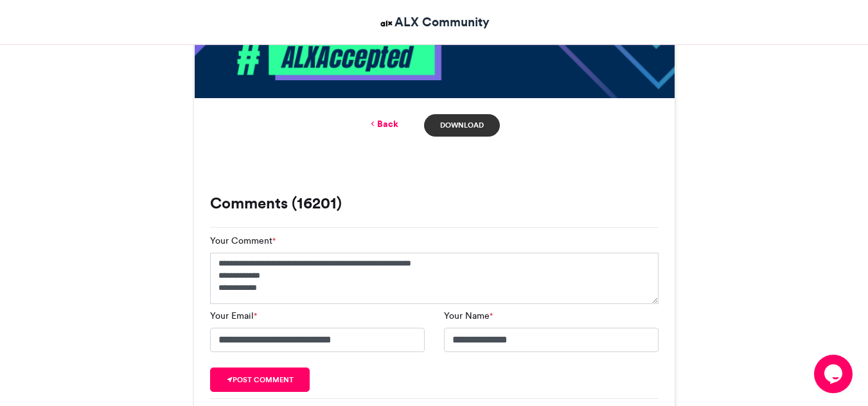 The width and height of the screenshot is (868, 406). What do you see at coordinates (386, 23) in the screenshot?
I see `img: ALX Community` at bounding box center [386, 23].